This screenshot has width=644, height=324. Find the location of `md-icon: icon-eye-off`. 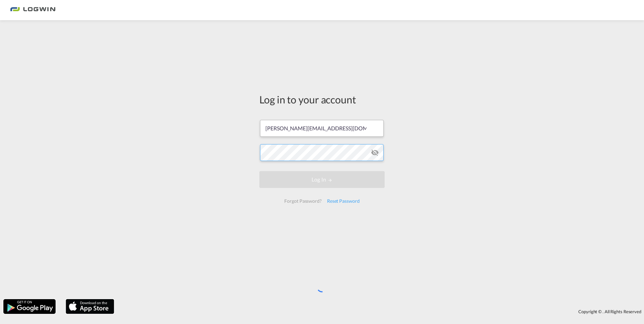

md-icon: icon-eye-off is located at coordinates (375, 153).